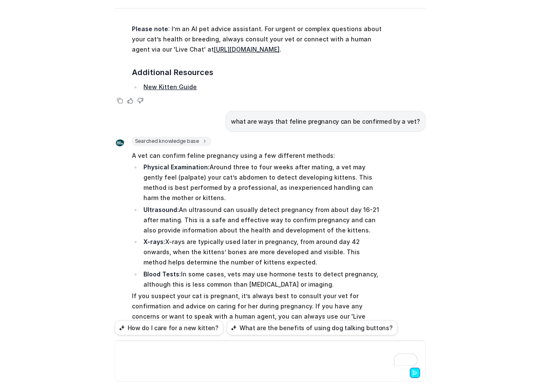 Image resolution: width=540 pixels, height=392 pixels. Describe the element at coordinates (262, 252) in the screenshot. I see `p: X-rays are typically used later in pregnancy, from around day 42 onwards, when the kittens’ bones...` at that location.